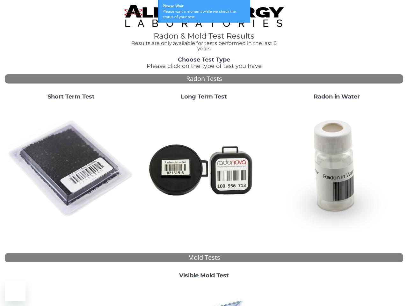 The image size is (408, 306). I want to click on strong: Radon in Water, so click(337, 97).